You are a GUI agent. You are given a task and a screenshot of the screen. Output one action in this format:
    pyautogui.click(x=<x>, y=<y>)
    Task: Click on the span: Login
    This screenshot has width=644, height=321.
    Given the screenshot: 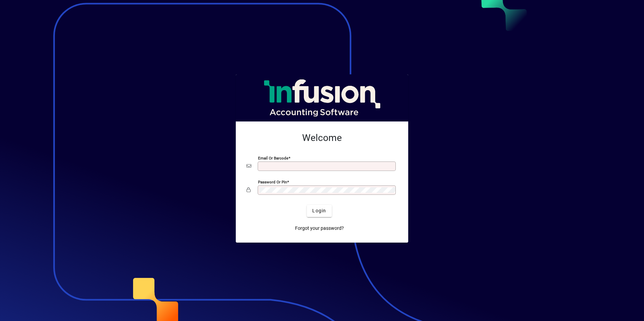 What is the action you would take?
    pyautogui.click(x=319, y=211)
    